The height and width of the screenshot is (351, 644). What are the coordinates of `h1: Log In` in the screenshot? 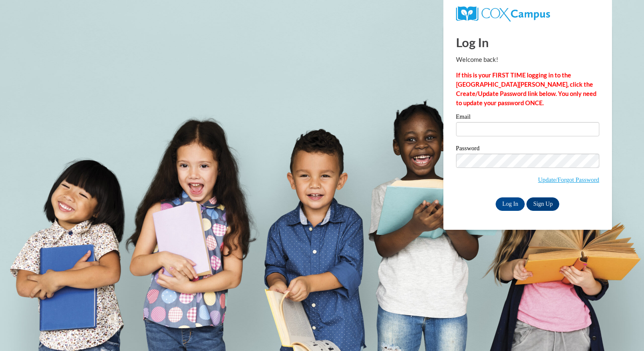 It's located at (527, 42).